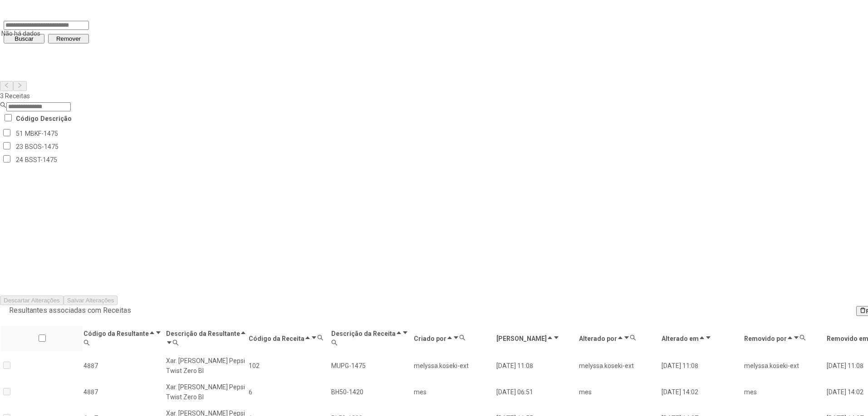  What do you see at coordinates (42, 134) in the screenshot?
I see `td: MBKF-1475` at bounding box center [42, 134].